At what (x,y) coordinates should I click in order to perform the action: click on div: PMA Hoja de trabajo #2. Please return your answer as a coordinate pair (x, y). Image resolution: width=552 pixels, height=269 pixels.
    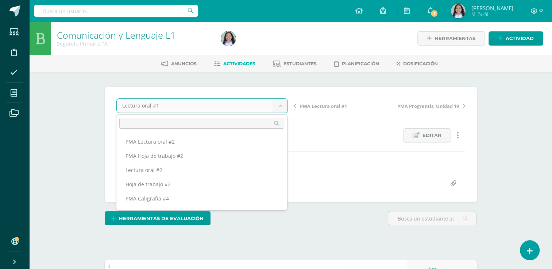
    Looking at the image, I should click on (202, 156).